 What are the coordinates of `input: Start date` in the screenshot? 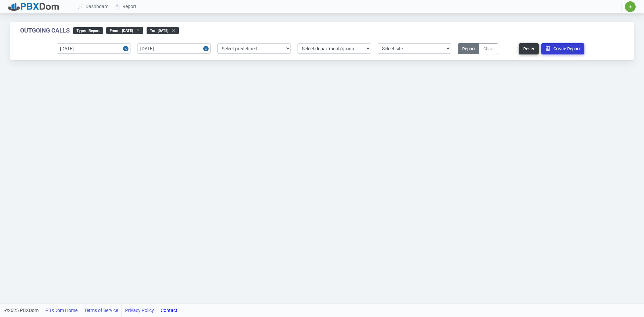 It's located at (94, 48).